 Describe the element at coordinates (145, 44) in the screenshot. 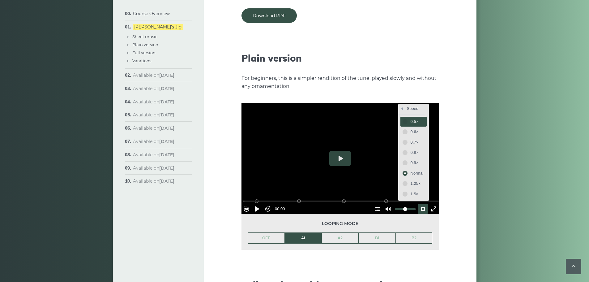

I see `a: Plain version` at that location.